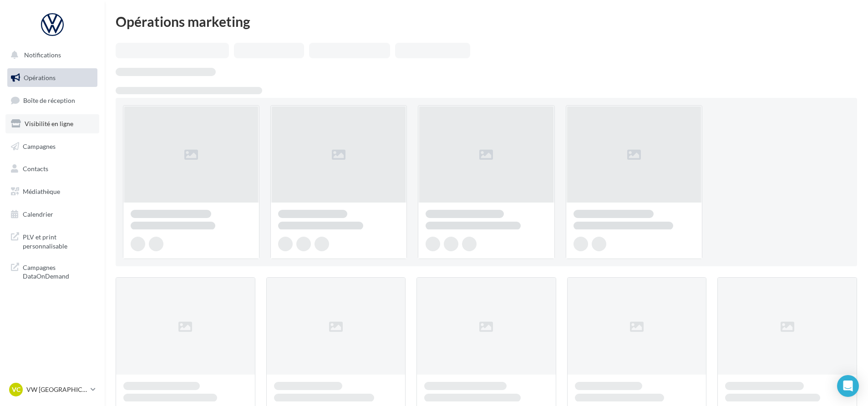 Image resolution: width=868 pixels, height=406 pixels. Describe the element at coordinates (41, 191) in the screenshot. I see `span: Médiathèque` at that location.